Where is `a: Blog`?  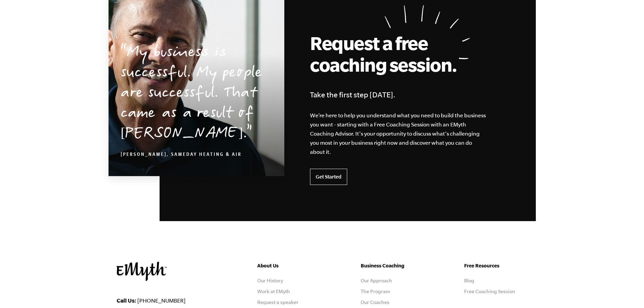 a: Blog is located at coordinates (470, 281).